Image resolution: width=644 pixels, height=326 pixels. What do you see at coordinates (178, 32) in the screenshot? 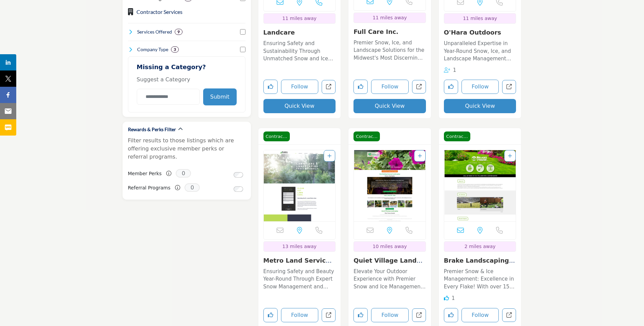
I see `b: 9` at bounding box center [178, 32].